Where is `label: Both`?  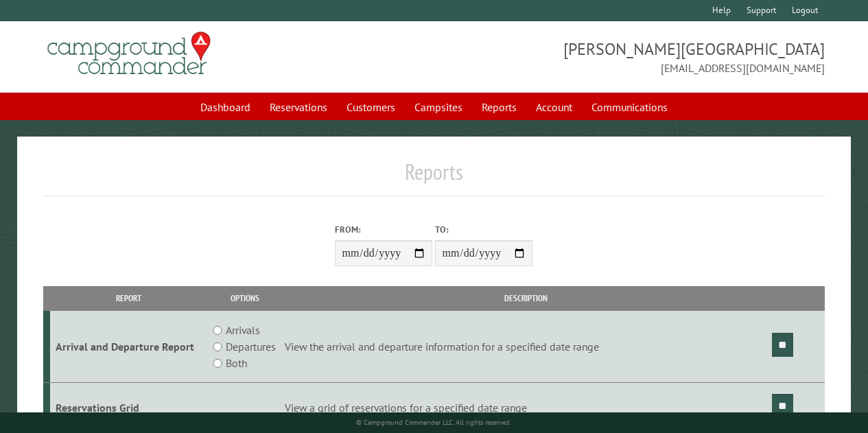
label: Both is located at coordinates (236, 363).